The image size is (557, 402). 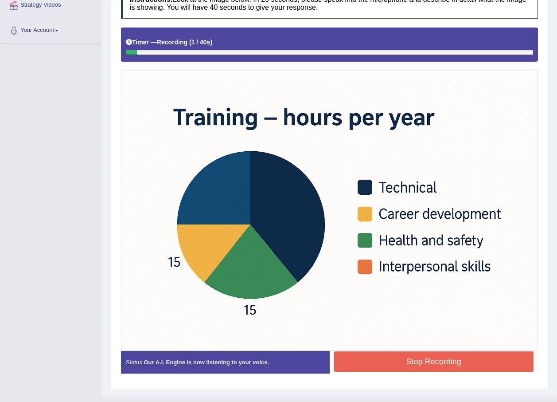 What do you see at coordinates (434, 361) in the screenshot?
I see `button: Stop Recording` at bounding box center [434, 361].